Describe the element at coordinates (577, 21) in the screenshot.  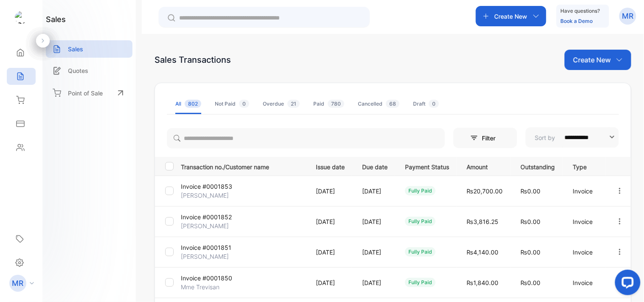
I see `a: Book a Demo` at that location.